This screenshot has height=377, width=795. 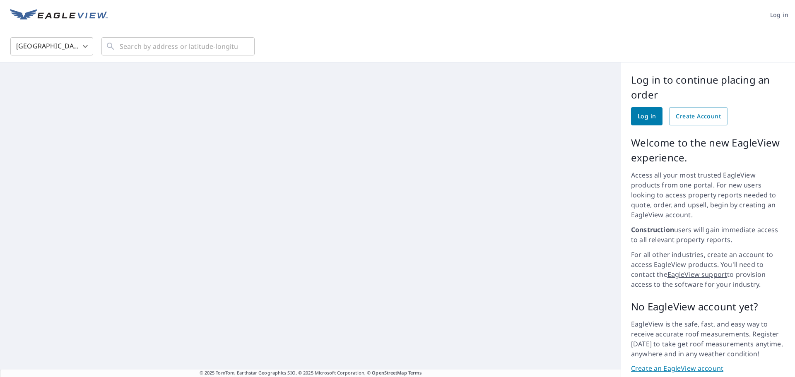 I want to click on p: No EagleView account yet?, so click(x=708, y=307).